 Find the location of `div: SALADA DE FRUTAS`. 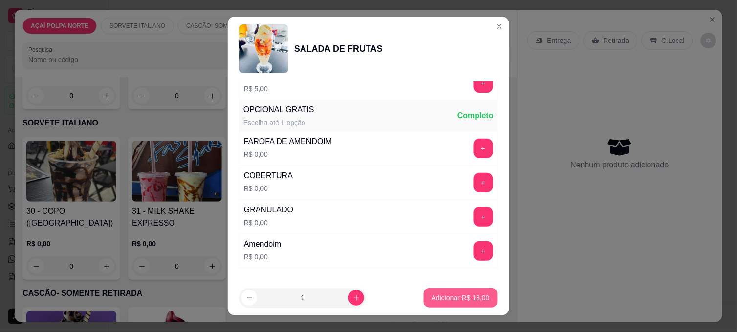

div: SALADA DE FRUTAS is located at coordinates (338, 49).